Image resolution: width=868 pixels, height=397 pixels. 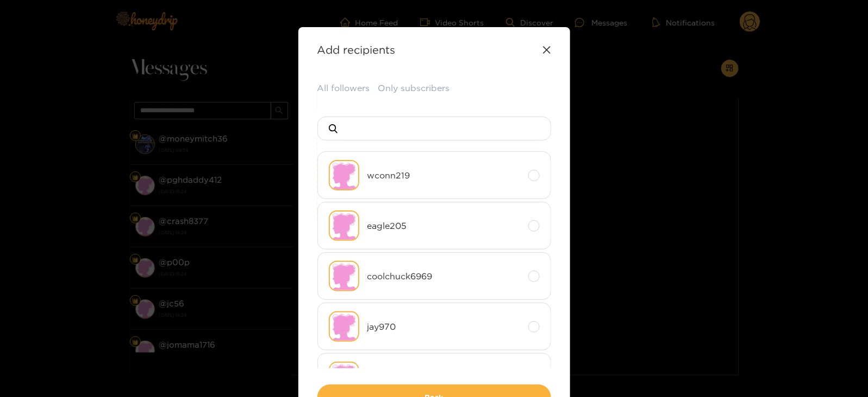 I want to click on button: Only subscribers, so click(x=414, y=88).